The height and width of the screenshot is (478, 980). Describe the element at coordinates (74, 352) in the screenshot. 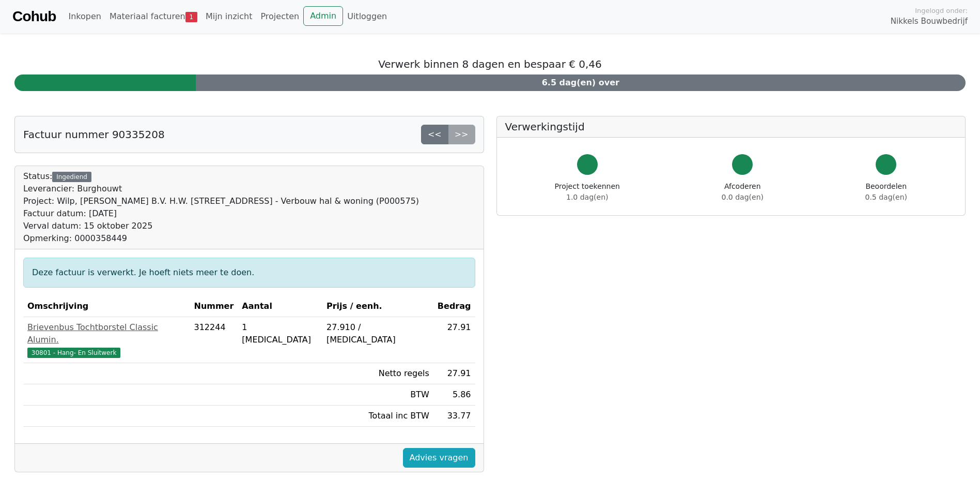

I see `span: 30801 - Hang- En Sluitwerk` at that location.